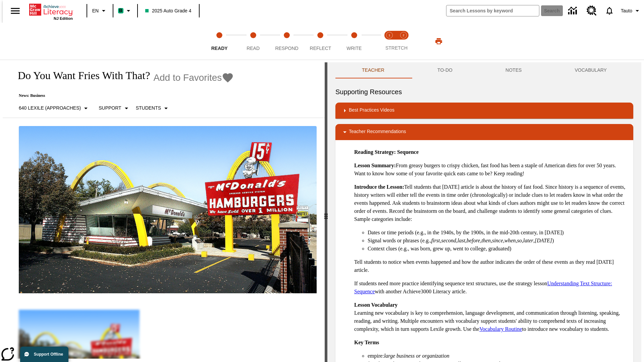 The image size is (644, 362). Describe the element at coordinates (100, 11) in the screenshot. I see `button: Language: EN, Select a language` at that location.